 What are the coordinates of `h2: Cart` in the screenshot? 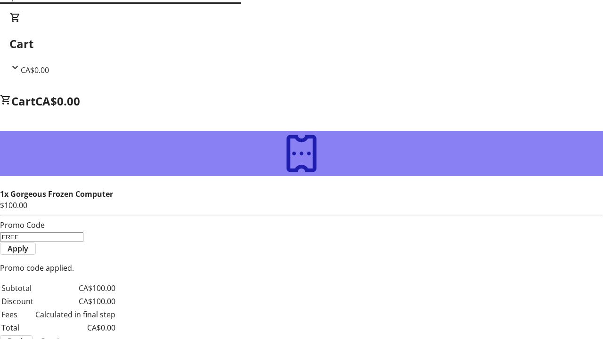 It's located at (301, 44).